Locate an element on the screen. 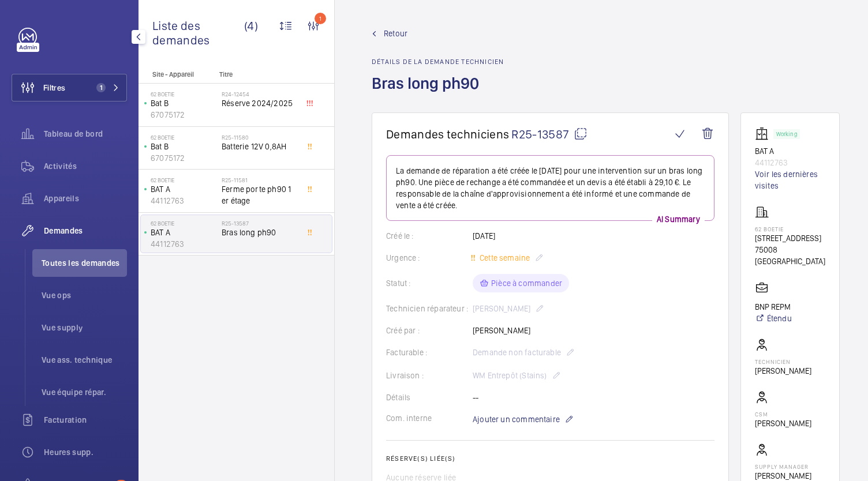  img: elevator.svg is located at coordinates (763, 134).